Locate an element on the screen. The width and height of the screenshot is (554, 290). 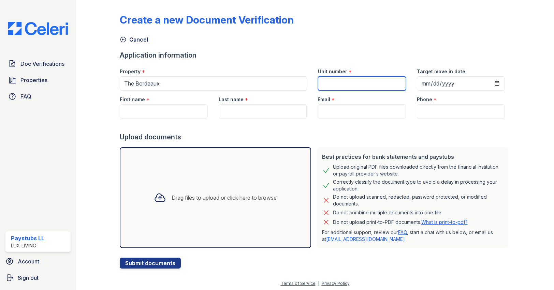
label: First name is located at coordinates (132, 100).